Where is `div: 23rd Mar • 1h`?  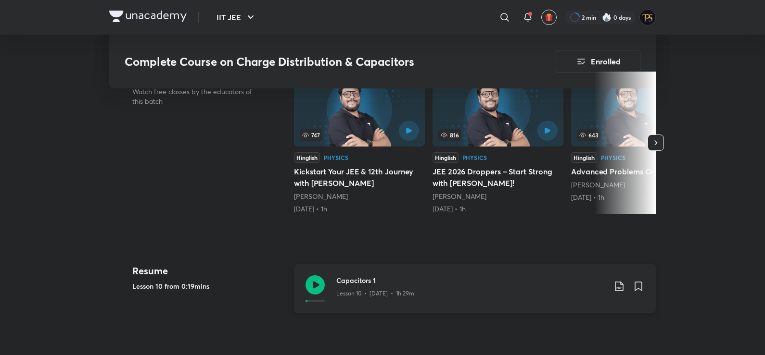
div: 23rd Mar • 1h is located at coordinates (498, 209).